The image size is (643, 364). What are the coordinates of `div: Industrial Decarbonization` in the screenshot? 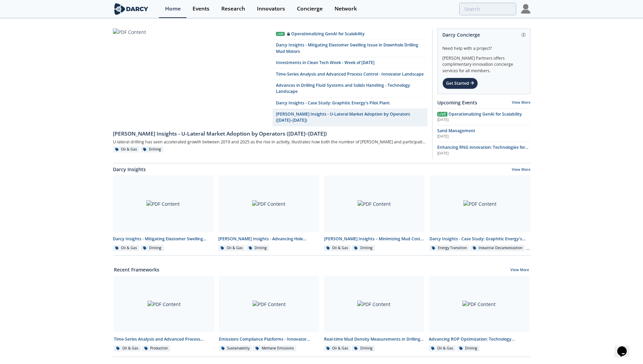 It's located at (498, 248).